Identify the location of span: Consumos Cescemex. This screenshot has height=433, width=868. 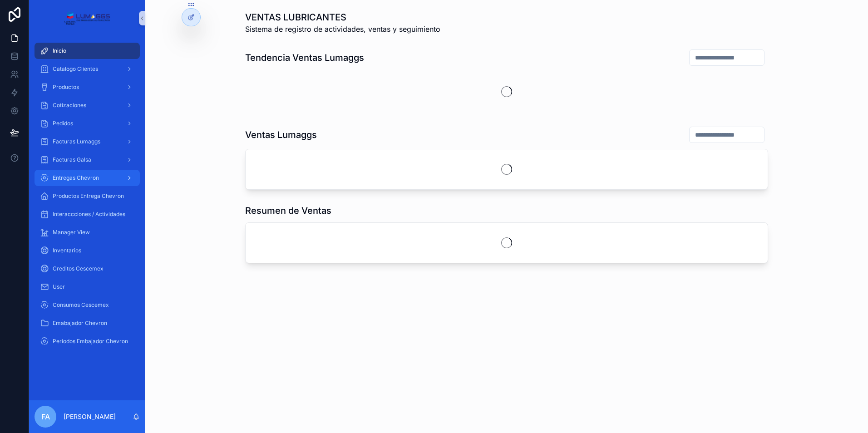
(81, 305).